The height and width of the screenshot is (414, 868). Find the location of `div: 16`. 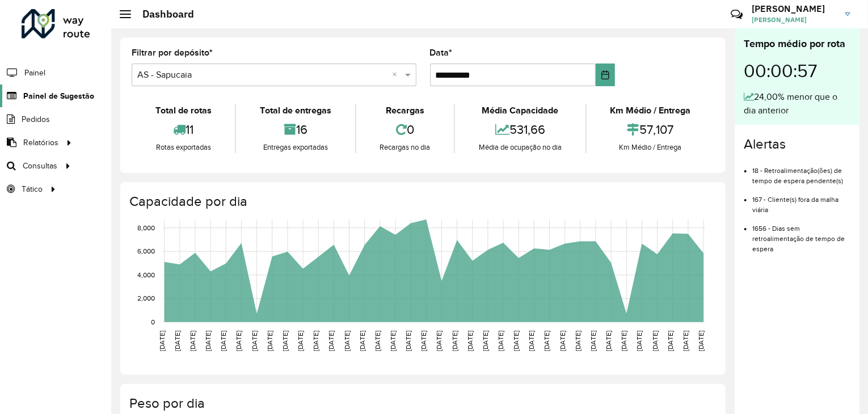

div: 16 is located at coordinates (295, 130).